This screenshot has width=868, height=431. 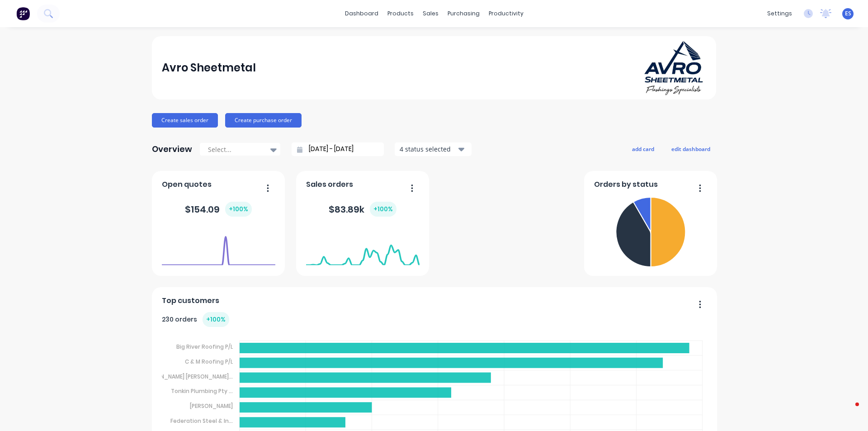 What do you see at coordinates (185, 120) in the screenshot?
I see `button: Create sales order` at bounding box center [185, 120].